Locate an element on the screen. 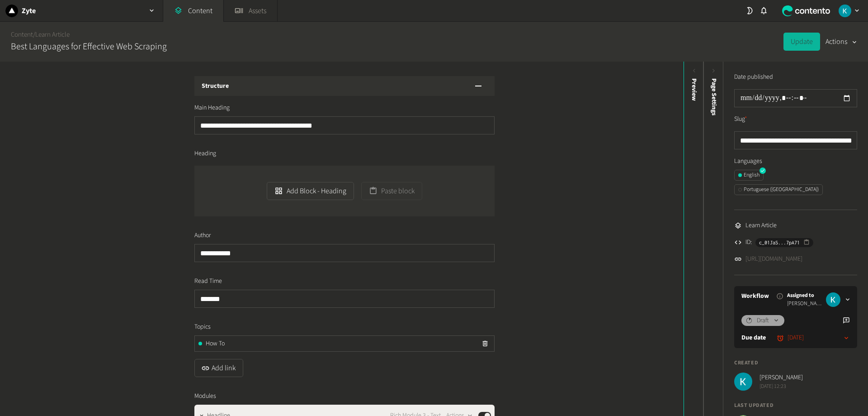 This screenshot has height=416, width=868. button: Add Block - Heading is located at coordinates (310, 191).